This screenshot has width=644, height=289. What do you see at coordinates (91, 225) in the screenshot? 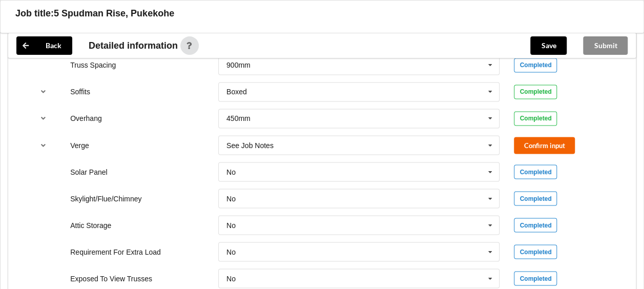
I see `label: Attic Storage` at bounding box center [91, 225].